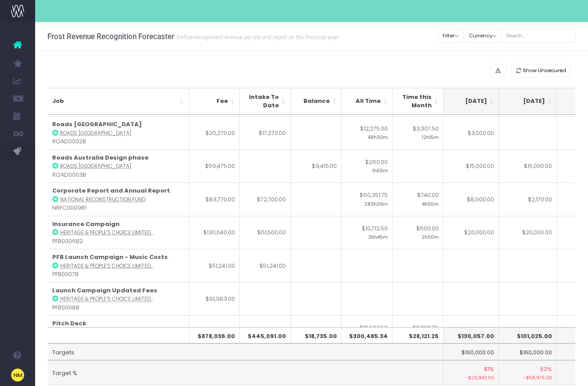  I want to click on abbr: National Reconstruction Fund, so click(103, 200).